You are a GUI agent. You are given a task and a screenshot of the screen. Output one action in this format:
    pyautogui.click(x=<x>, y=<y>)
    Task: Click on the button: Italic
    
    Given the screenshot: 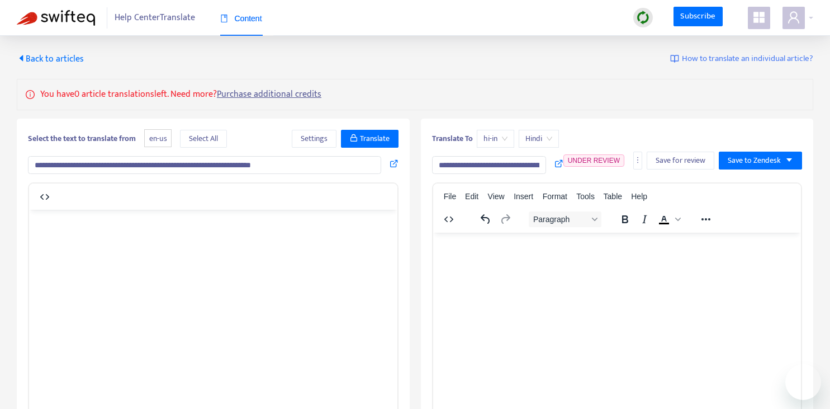 What is the action you would take?
    pyautogui.click(x=645, y=219)
    